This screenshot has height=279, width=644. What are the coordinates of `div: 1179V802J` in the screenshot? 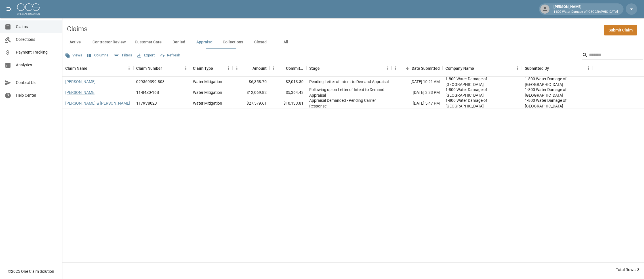 It's located at (147, 103).